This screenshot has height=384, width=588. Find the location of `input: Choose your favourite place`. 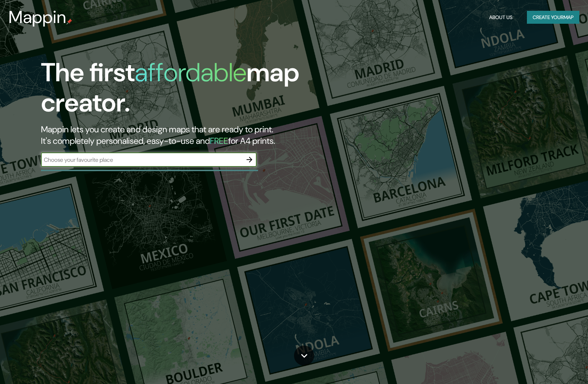

input: Choose your favourite place is located at coordinates (142, 159).